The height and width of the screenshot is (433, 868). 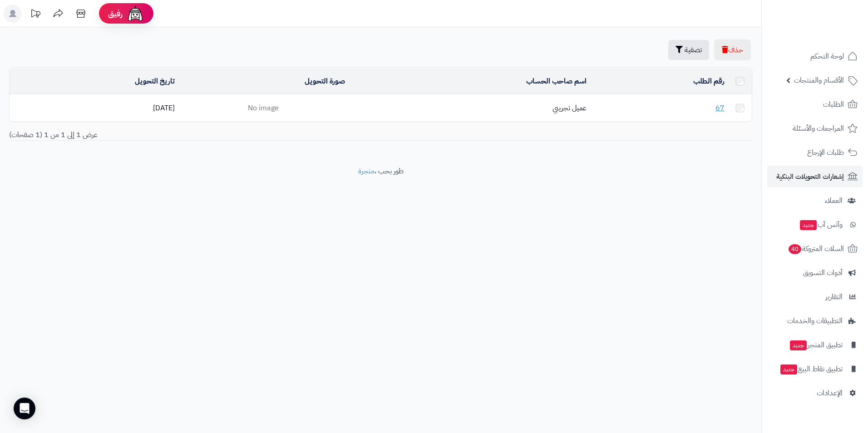 What do you see at coordinates (815, 321) in the screenshot?
I see `span: التطبيقات والخدمات` at bounding box center [815, 321].